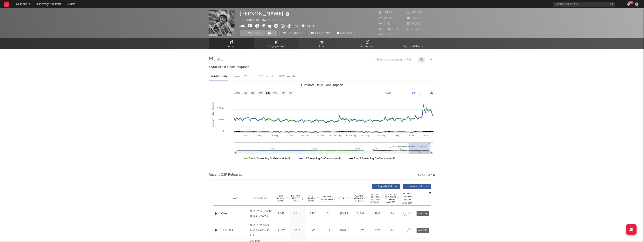  I want to click on text: 11. Aug, so click(366, 135).